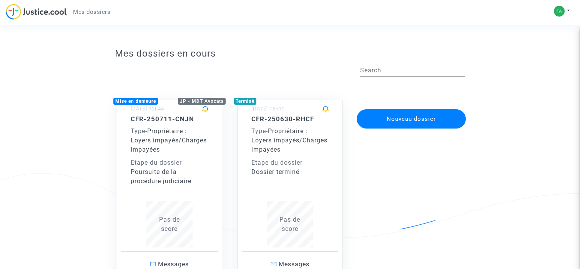 The height and width of the screenshot is (269, 580). Describe the element at coordinates (411, 108) in the screenshot. I see `a: Nouveau dossier` at that location.